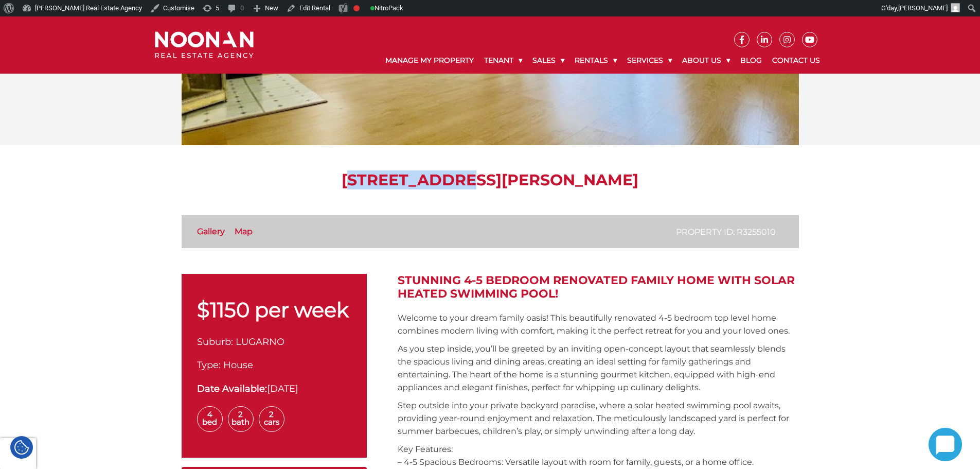  Describe the element at coordinates (238, 365) in the screenshot. I see `span: House` at that location.